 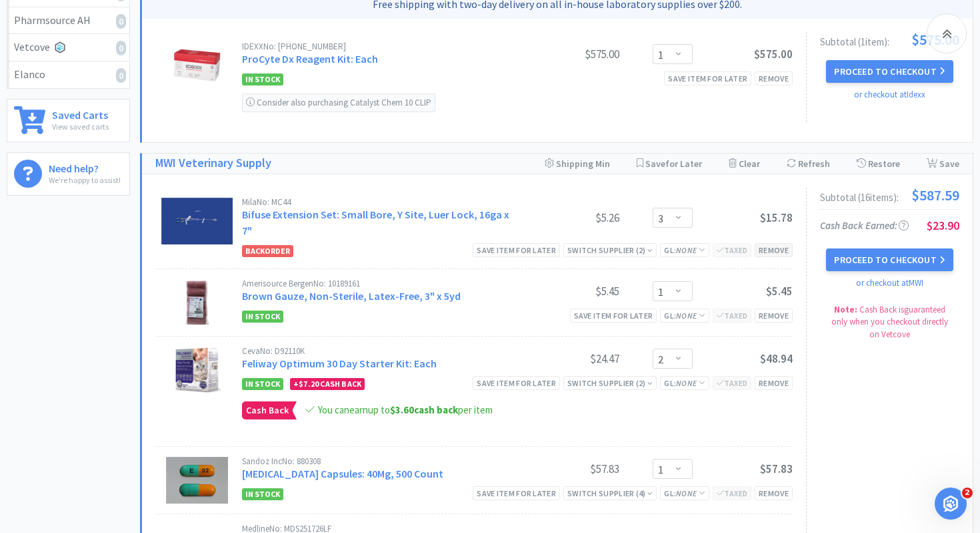 What do you see at coordinates (890, 282) in the screenshot?
I see `a: or checkout at MWI` at bounding box center [890, 282].